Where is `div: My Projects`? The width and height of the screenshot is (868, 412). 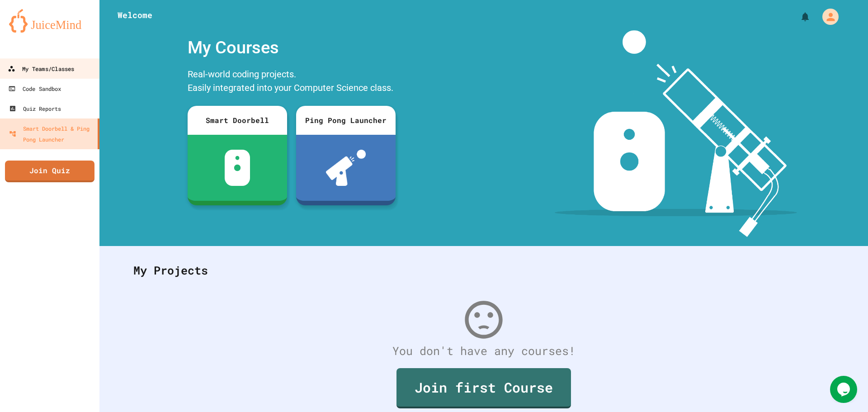 div: My Projects is located at coordinates (484, 270).